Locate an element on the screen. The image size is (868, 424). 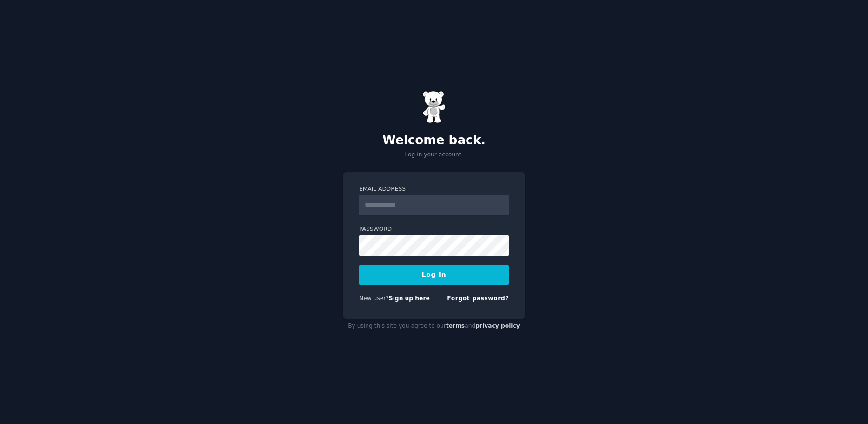
a: privacy policy is located at coordinates (498, 326).